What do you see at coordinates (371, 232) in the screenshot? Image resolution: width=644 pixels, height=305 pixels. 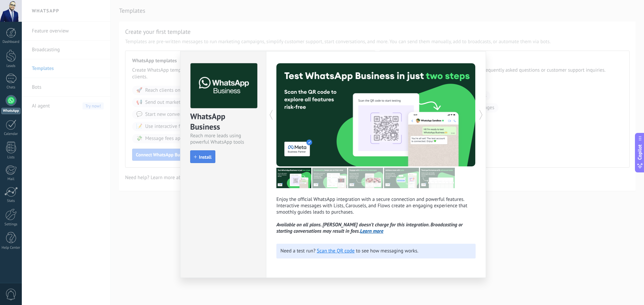 I see `a: Learn more` at bounding box center [371, 232].